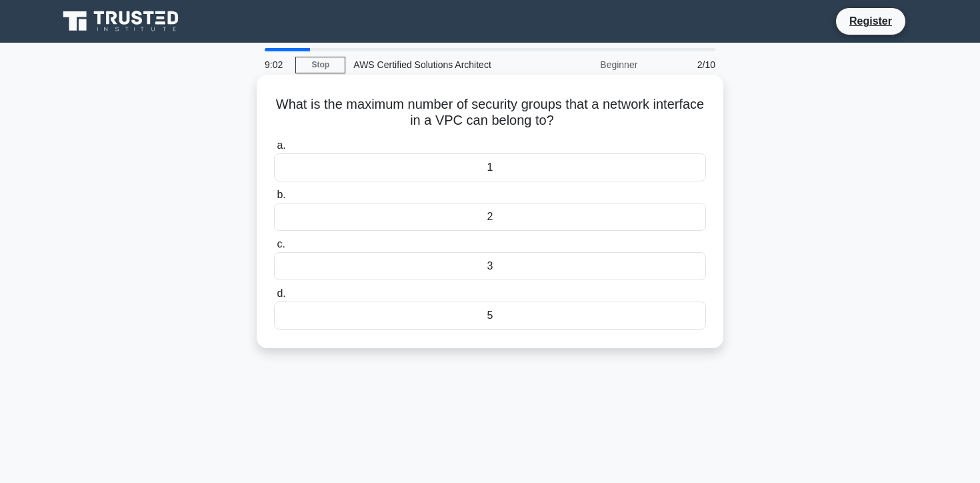  Describe the element at coordinates (281, 244) in the screenshot. I see `span: c.` at that location.